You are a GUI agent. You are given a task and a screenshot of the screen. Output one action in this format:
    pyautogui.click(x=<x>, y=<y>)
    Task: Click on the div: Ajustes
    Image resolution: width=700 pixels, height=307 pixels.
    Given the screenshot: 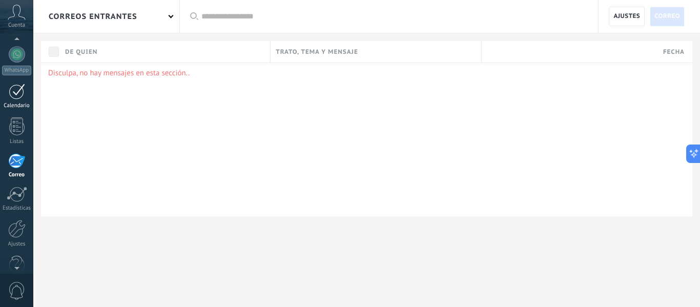 What is the action you would take?
    pyautogui.click(x=17, y=244)
    